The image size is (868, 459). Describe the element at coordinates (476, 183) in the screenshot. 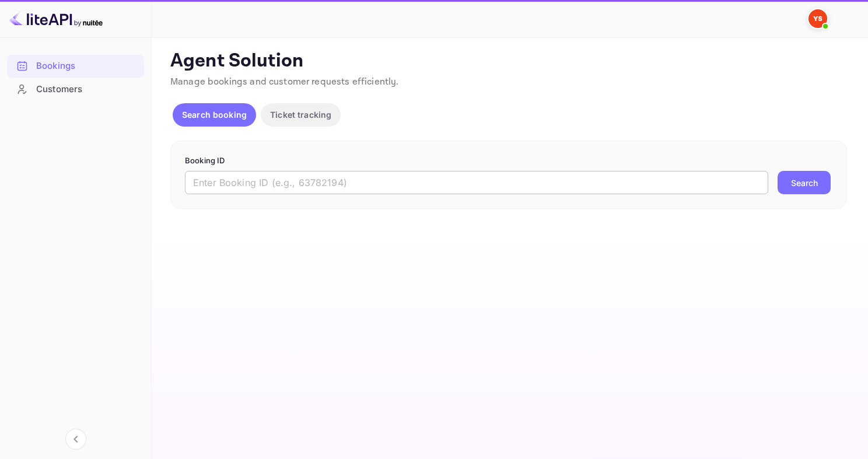

I see `input: Enter Booking ID (e.g., 63782194)` at that location.